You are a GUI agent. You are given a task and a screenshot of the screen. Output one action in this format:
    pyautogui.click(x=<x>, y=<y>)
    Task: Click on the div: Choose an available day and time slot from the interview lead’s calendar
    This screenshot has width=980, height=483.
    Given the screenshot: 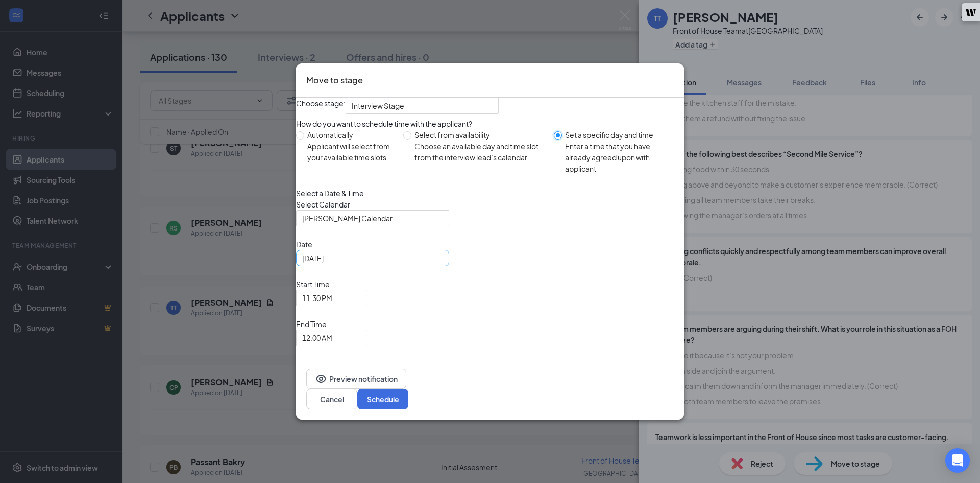 What is the action you would take?
    pyautogui.click(x=480, y=152)
    